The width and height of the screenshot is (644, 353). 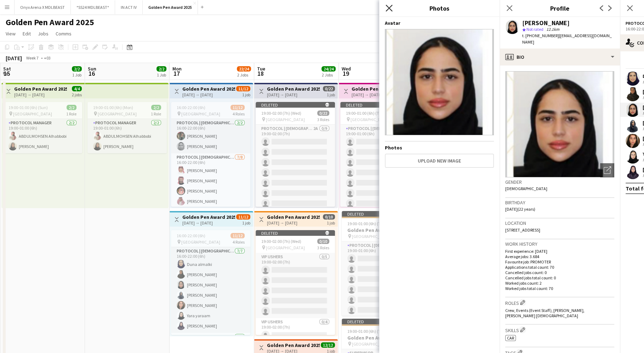 I want to click on span: 19, so click(x=345, y=73).